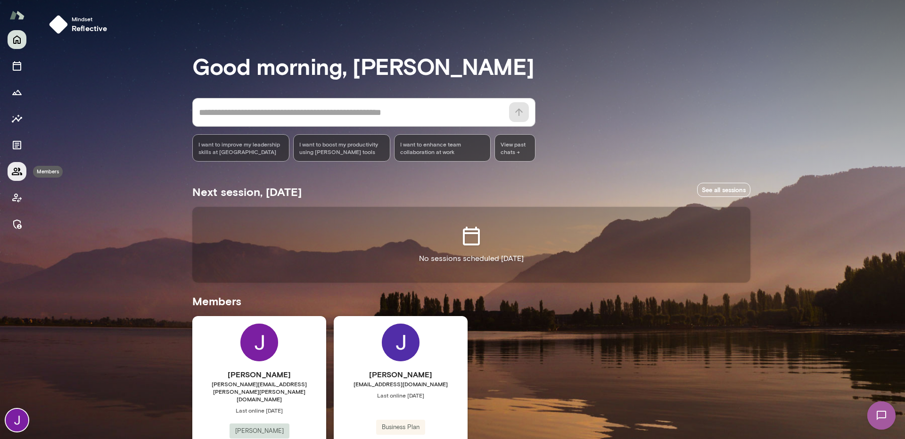 The image size is (905, 439). I want to click on h6: reflective, so click(90, 28).